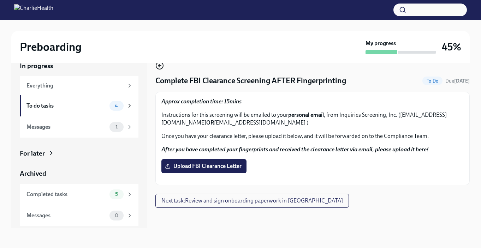 Image resolution: width=481 pixels, height=248 pixels. What do you see at coordinates (66, 195) in the screenshot?
I see `div: Completed tasks` at bounding box center [66, 195].